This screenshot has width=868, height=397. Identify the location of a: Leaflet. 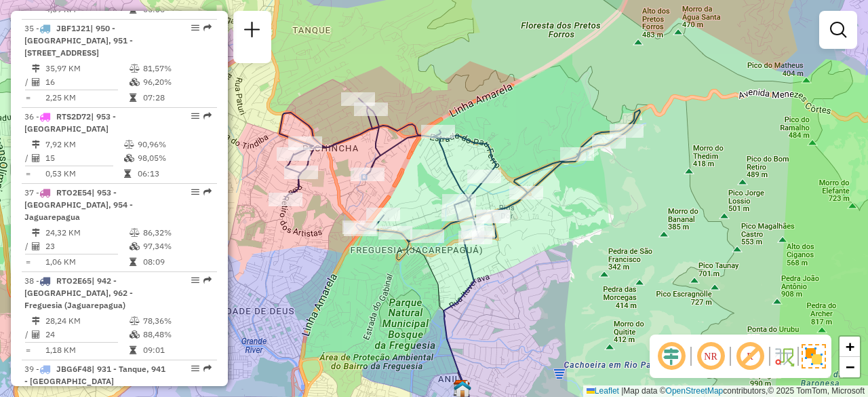
(603, 390).